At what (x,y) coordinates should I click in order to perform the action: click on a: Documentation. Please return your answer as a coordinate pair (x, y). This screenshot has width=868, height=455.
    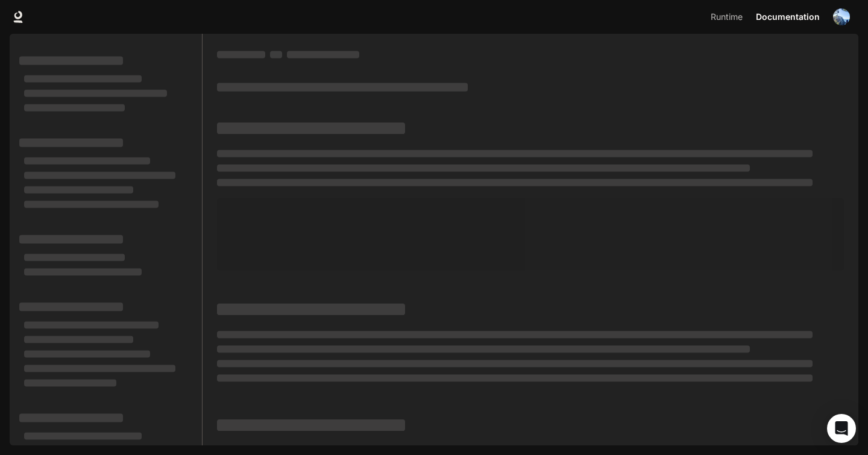
    Looking at the image, I should click on (788, 17).